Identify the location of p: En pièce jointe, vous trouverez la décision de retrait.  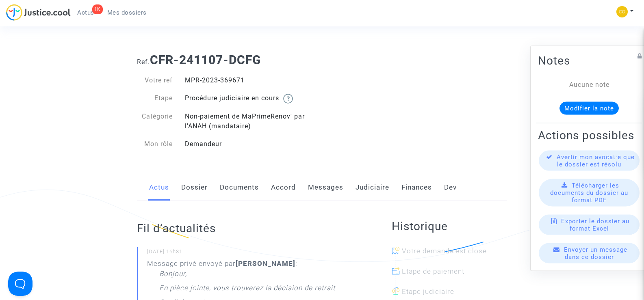
(247, 290).